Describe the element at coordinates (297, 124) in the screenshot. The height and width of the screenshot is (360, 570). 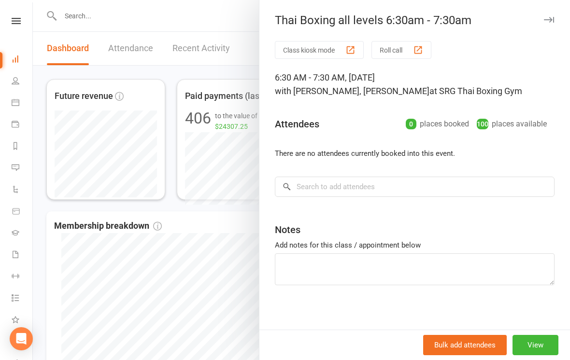
I see `div: Attendees` at that location.